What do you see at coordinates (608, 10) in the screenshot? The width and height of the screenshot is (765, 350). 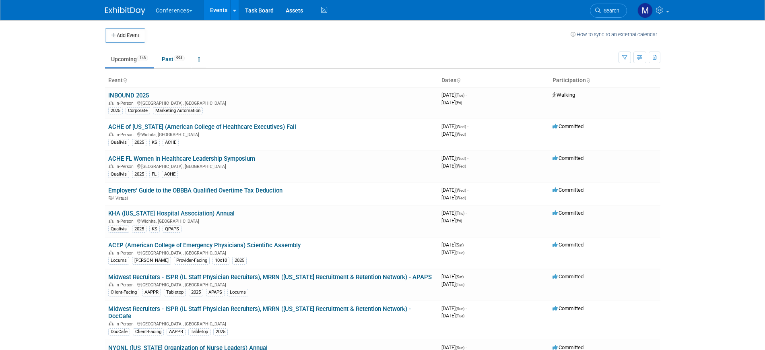 I see `a: Search` at bounding box center [608, 10].